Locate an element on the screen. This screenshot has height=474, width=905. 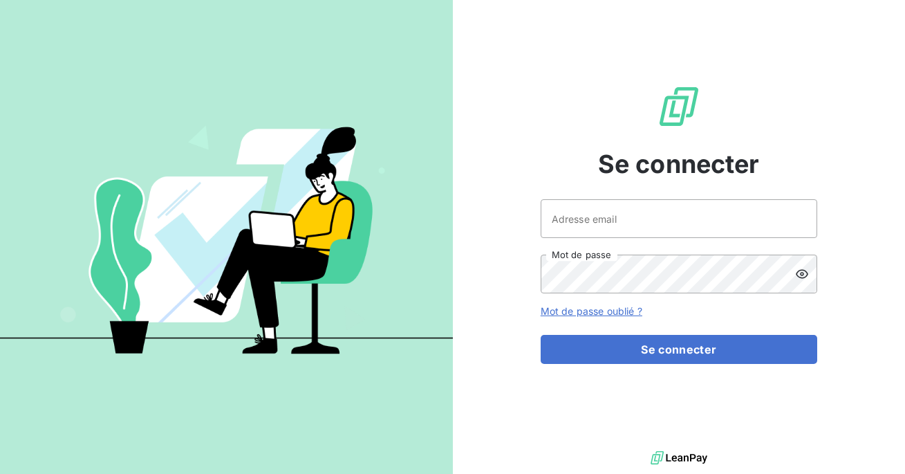
img: Logo LeanPay is located at coordinates (679, 106).